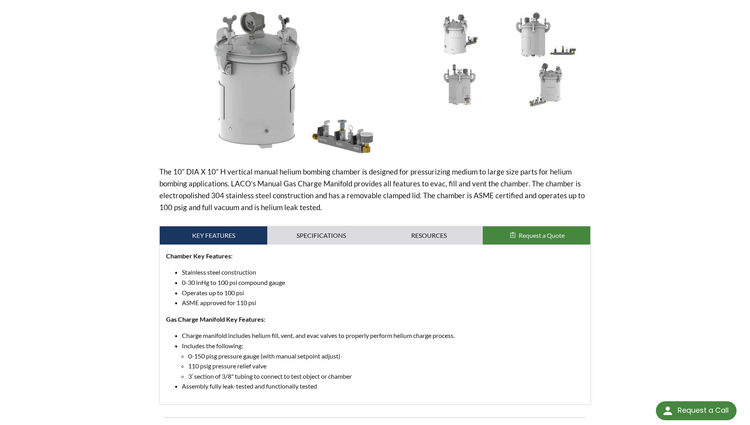 This screenshot has width=750, height=425. Describe the element at coordinates (199, 256) in the screenshot. I see `strong: Chamber Key Features:` at that location.